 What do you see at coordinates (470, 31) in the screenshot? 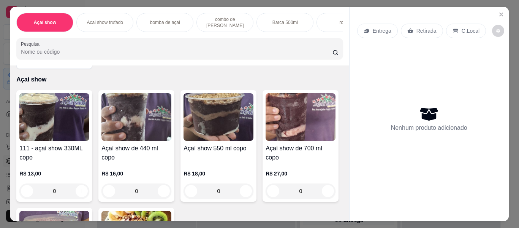
I see `p: C.Local` at bounding box center [470, 31].